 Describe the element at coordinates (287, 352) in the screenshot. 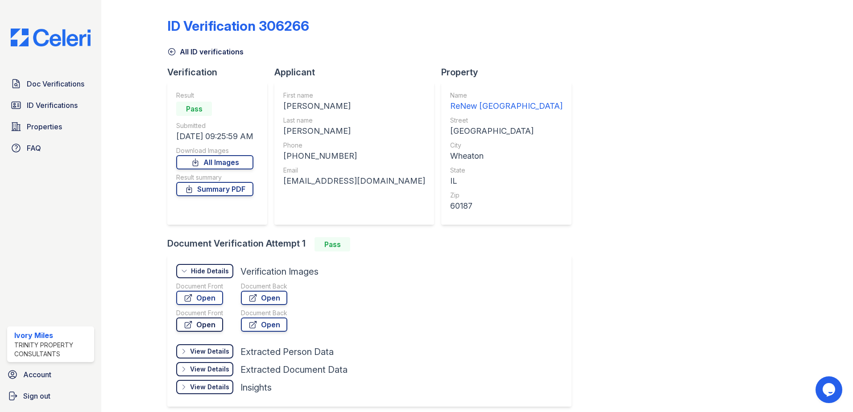

I see `div: Extracted Person Data` at that location.